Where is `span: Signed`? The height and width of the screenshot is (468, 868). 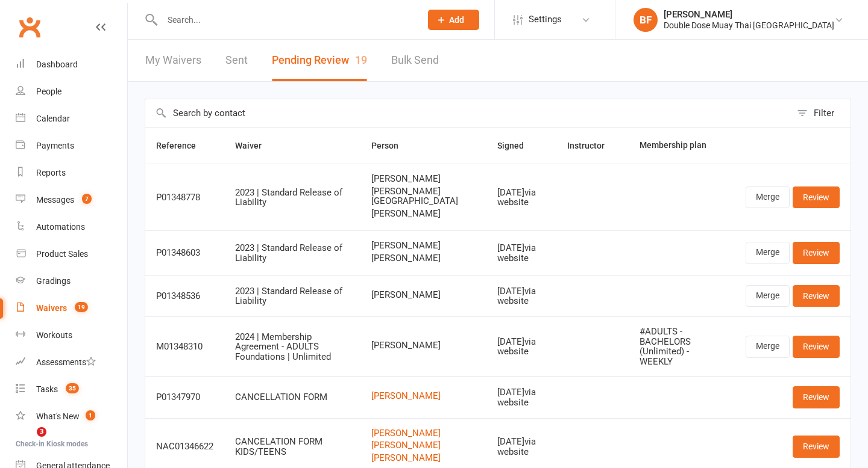
span: Signed is located at coordinates (517, 145).